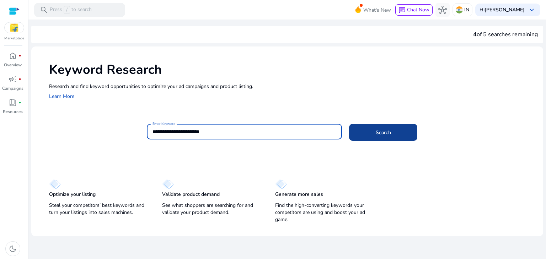 Image resolution: width=546 pixels, height=259 pixels. What do you see at coordinates (13, 103) in the screenshot?
I see `span: book_4` at bounding box center [13, 103].